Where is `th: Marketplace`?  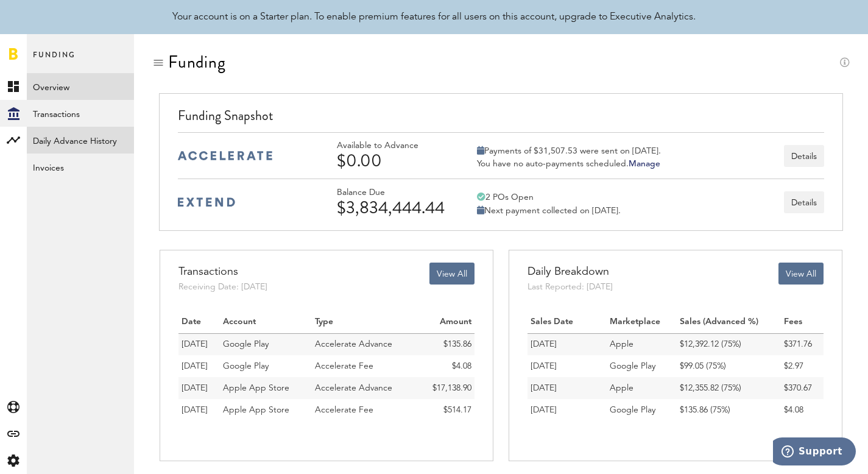
th: Marketplace is located at coordinates (642, 323).